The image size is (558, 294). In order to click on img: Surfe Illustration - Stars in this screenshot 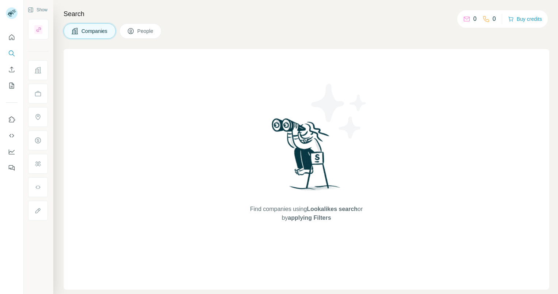, I will do `click(340, 111)`.